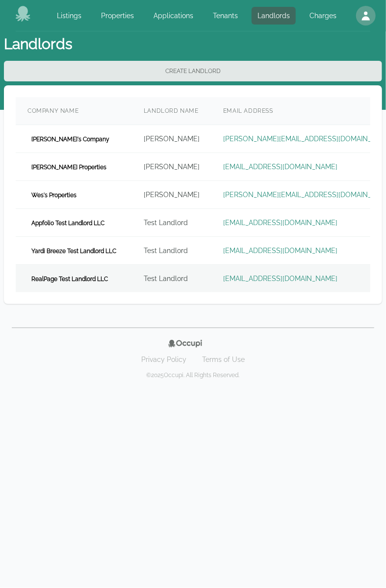 Image resolution: width=386 pixels, height=588 pixels. Describe the element at coordinates (172, 111) in the screenshot. I see `th: Landlord Name` at that location.